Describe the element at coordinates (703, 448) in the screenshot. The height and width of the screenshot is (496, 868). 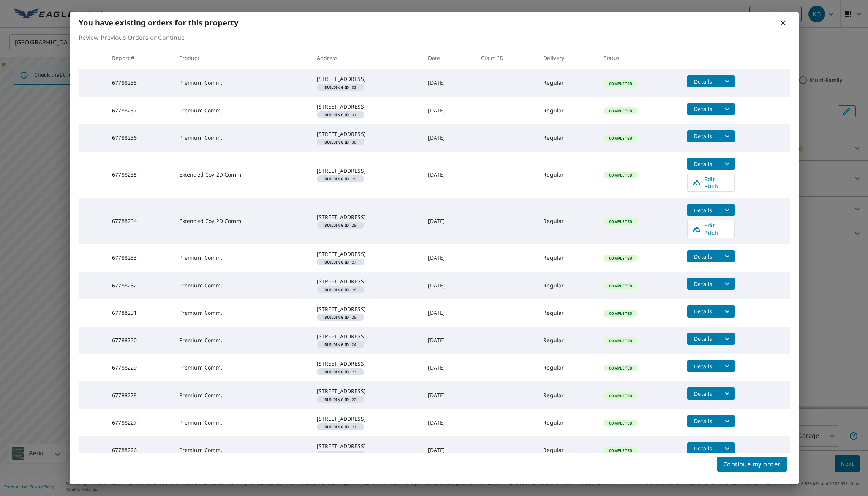
I see `button: detailsBtn-67788226` at that location.